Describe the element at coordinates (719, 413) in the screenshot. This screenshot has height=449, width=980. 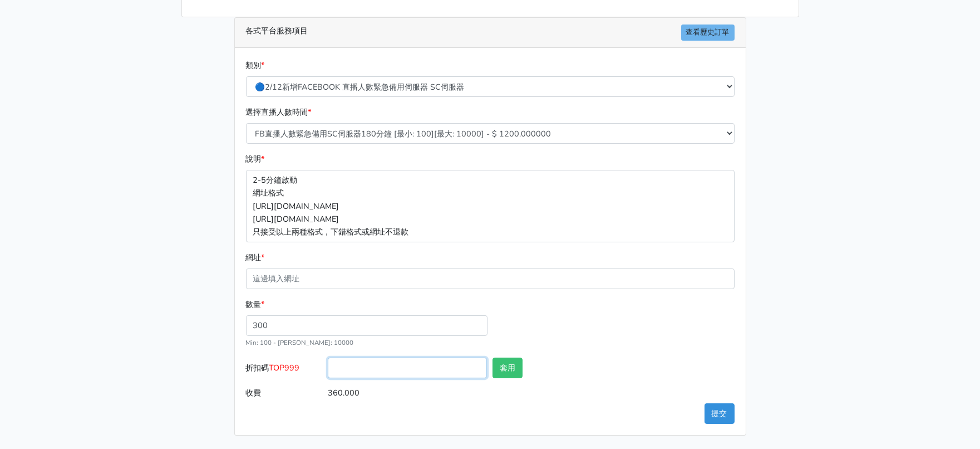
I see `button: 提交` at that location.